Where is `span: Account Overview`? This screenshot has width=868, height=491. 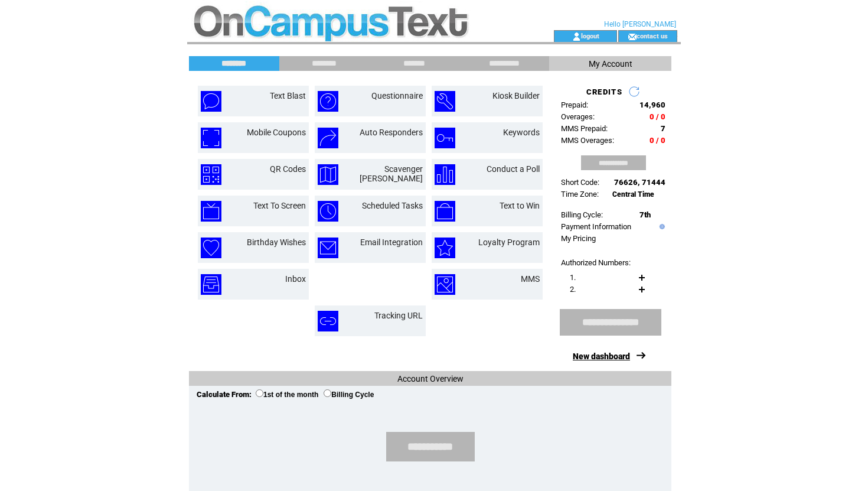
span: Account Overview is located at coordinates (430, 379).